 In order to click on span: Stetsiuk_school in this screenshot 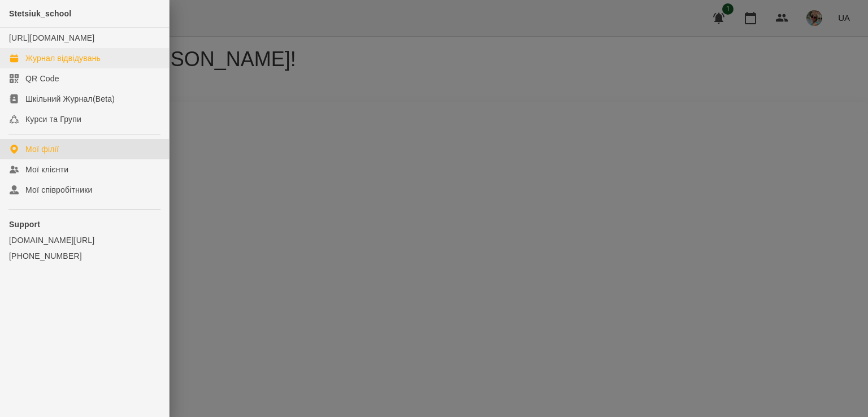, I will do `click(40, 14)`.